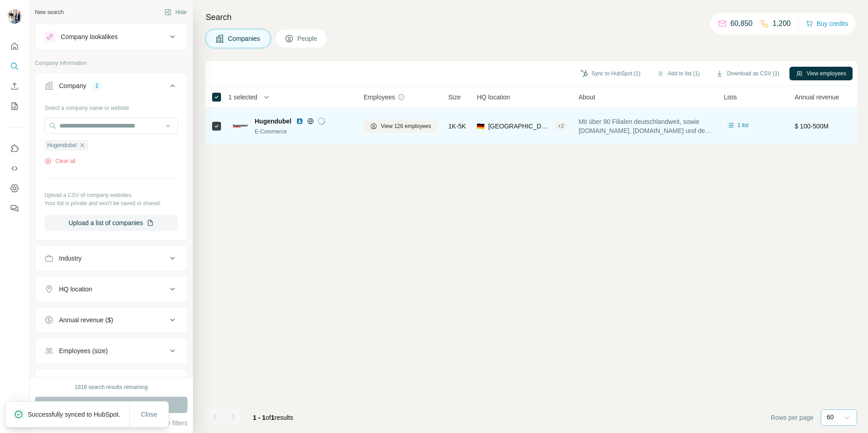  What do you see at coordinates (89, 37) in the screenshot?
I see `div: Company lookalikes` at bounding box center [89, 37].